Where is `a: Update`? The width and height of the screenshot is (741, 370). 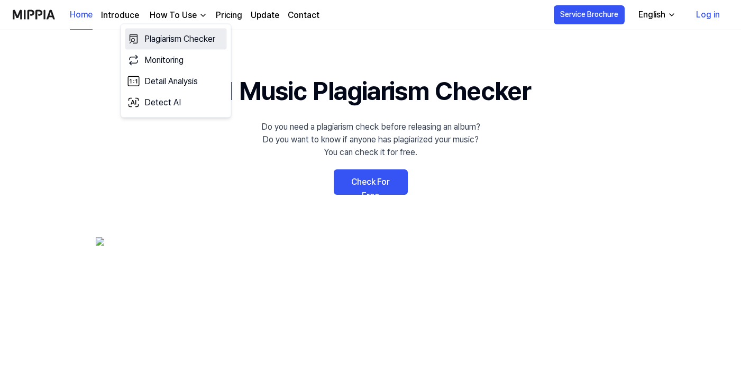 a: Update is located at coordinates (265, 15).